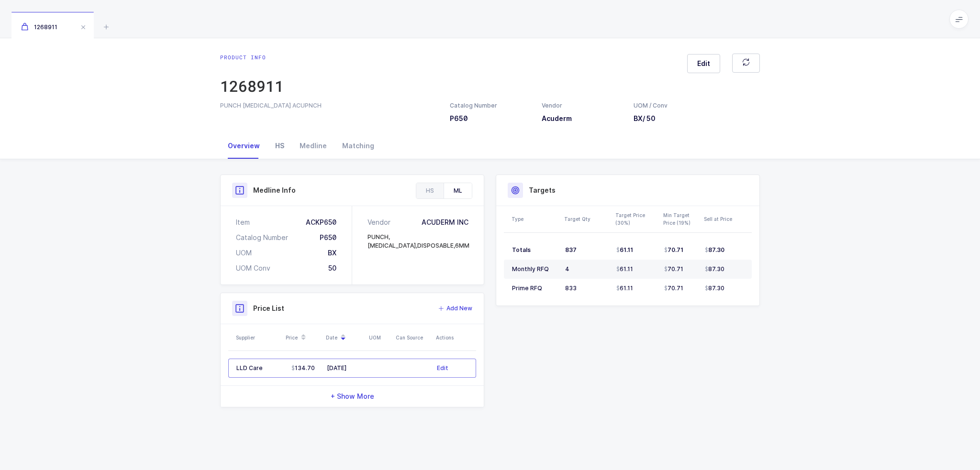 The image size is (980, 470). I want to click on h3: Medline Info, so click(274, 190).